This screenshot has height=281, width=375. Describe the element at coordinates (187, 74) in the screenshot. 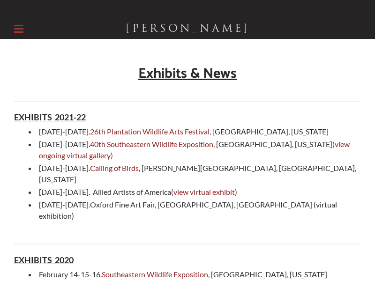

I see `strong: Exhibits & News` at that location.